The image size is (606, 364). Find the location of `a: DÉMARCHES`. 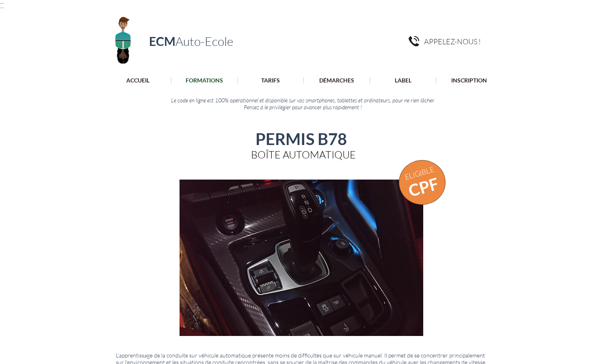

a: DÉMARCHES is located at coordinates (336, 80).